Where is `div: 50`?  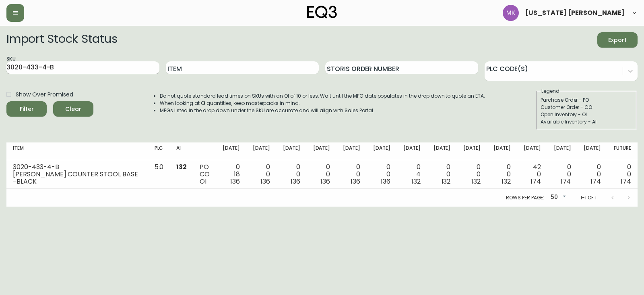
div: 50 is located at coordinates (558, 197).